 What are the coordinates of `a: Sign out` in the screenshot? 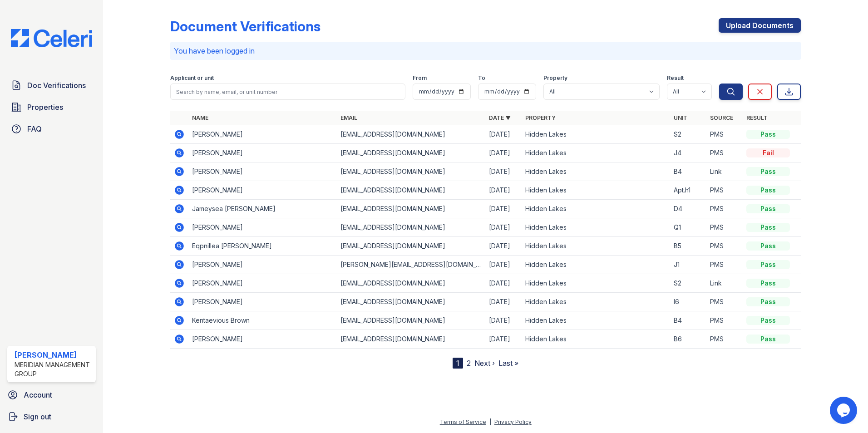 It's located at (51, 417).